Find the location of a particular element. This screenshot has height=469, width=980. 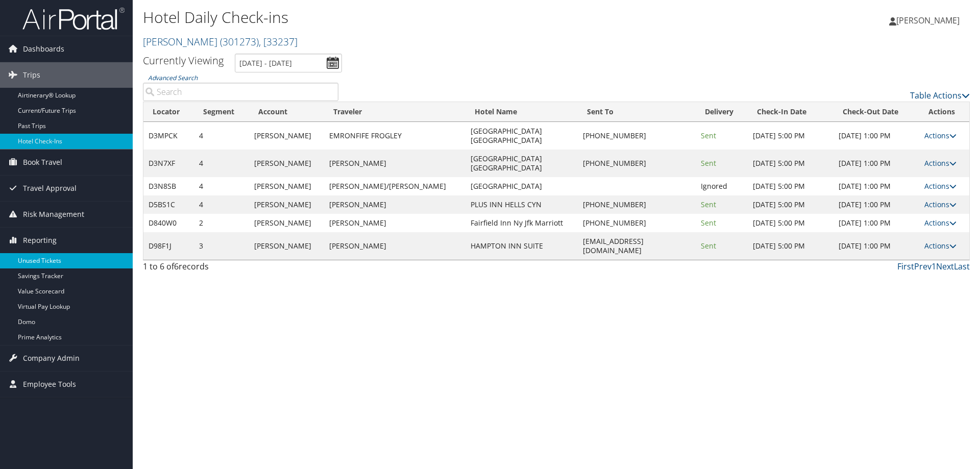

span: 6 is located at coordinates (176, 266).